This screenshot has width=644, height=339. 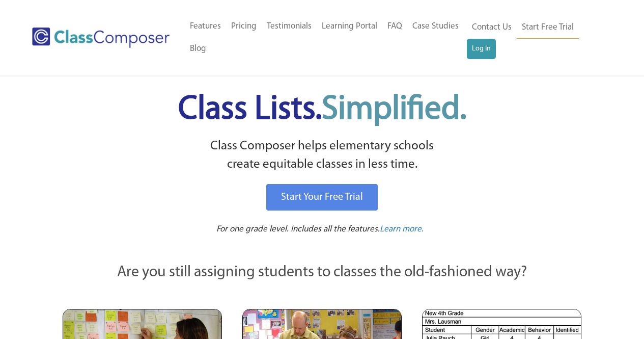 I want to click on a: Start Free Trial, so click(x=548, y=28).